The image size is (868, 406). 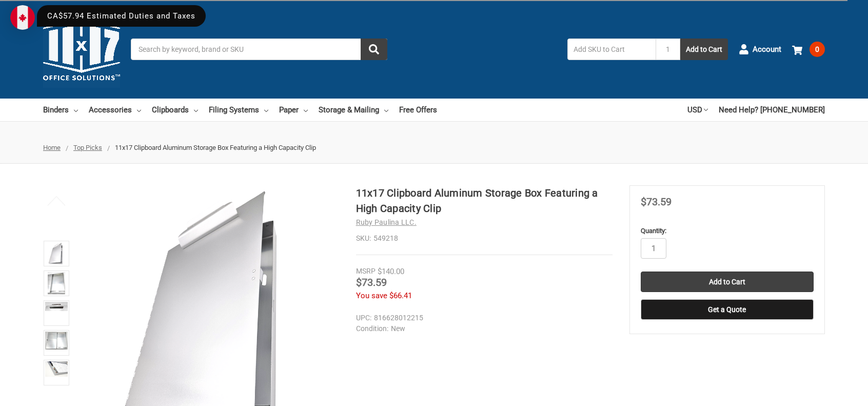 What do you see at coordinates (386, 222) in the screenshot?
I see `span: Ruby Paulina LLC.` at bounding box center [386, 222].